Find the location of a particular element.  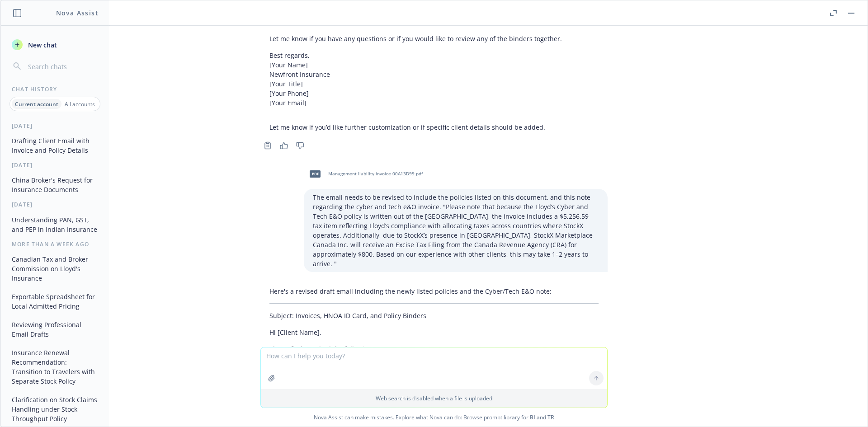

p: Subject: Invoices, HNOA ID Card, and Policy Binders is located at coordinates (434, 316).